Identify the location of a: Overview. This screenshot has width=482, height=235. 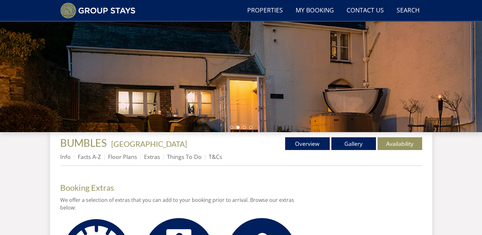
(308, 144).